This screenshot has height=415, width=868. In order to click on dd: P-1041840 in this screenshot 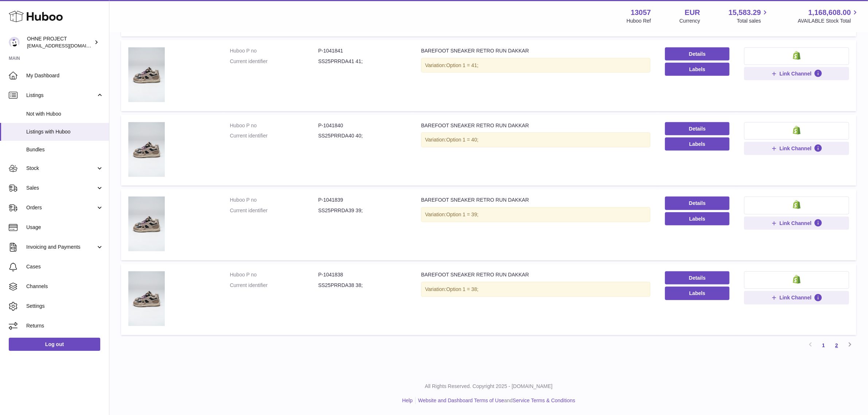, I will do `click(362, 126)`.